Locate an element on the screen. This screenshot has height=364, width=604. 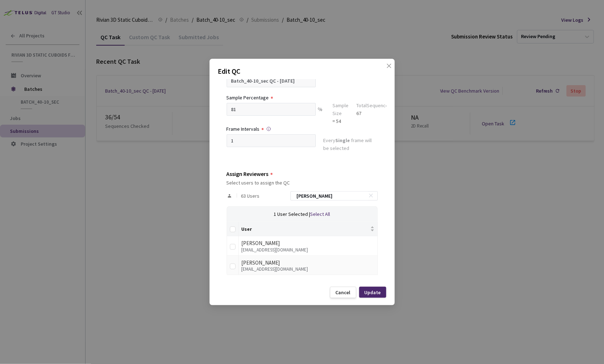
div: Update is located at coordinates (373, 292).